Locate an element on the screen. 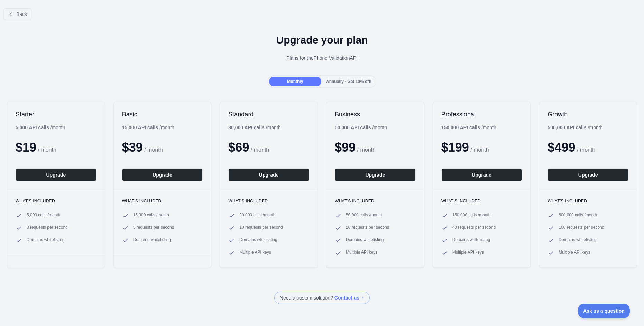  b: 30,000 API calls is located at coordinates (246, 128).